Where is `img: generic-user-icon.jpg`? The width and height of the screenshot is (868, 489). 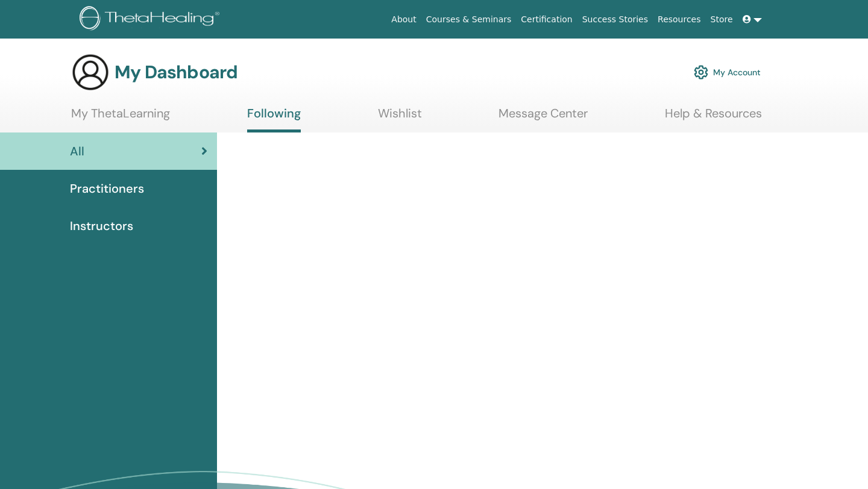 img: generic-user-icon.jpg is located at coordinates (90, 72).